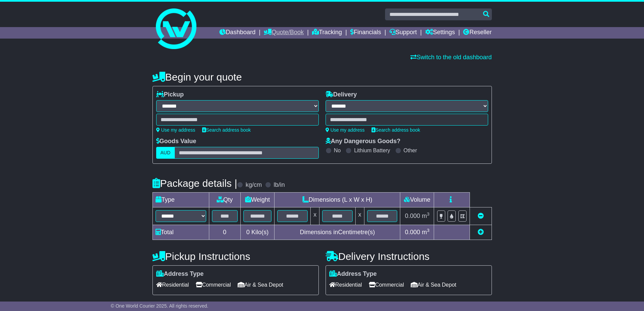 Image resolution: width=644 pixels, height=311 pixels. Describe the element at coordinates (365, 33) in the screenshot. I see `a: Financials` at that location.